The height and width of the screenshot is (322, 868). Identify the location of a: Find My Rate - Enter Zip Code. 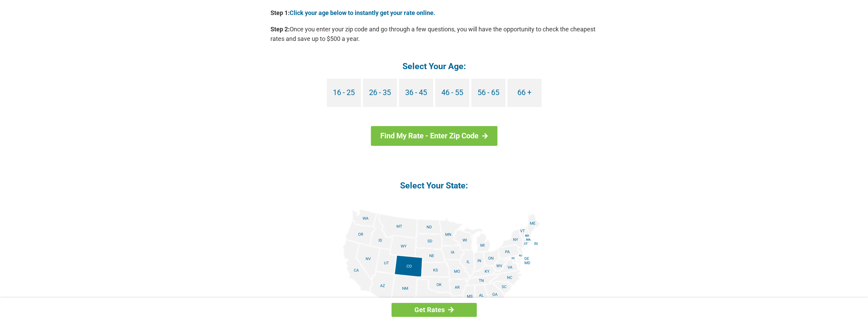
(434, 136).